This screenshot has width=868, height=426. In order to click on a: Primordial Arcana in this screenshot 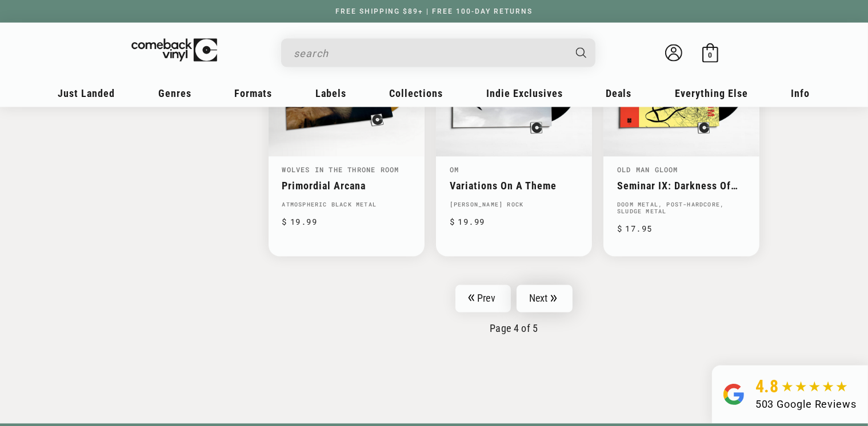, I will do `click(346, 186)`.